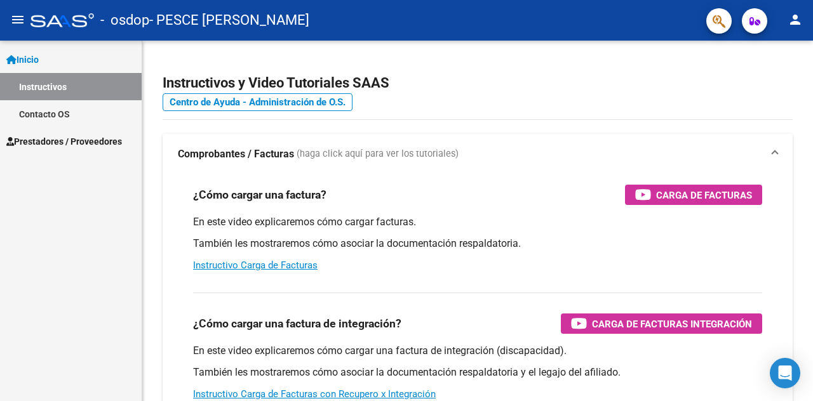  I want to click on span: Prestadores / Proveedores, so click(64, 142).